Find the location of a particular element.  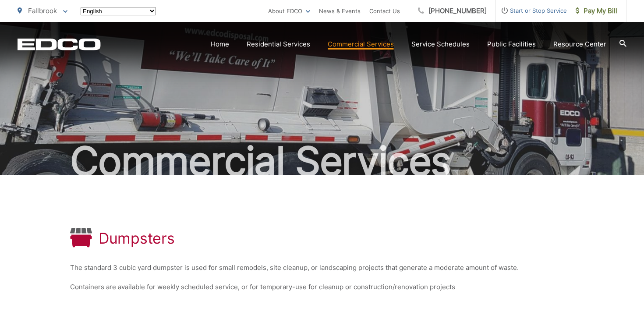

a: News & Events is located at coordinates (339, 11).